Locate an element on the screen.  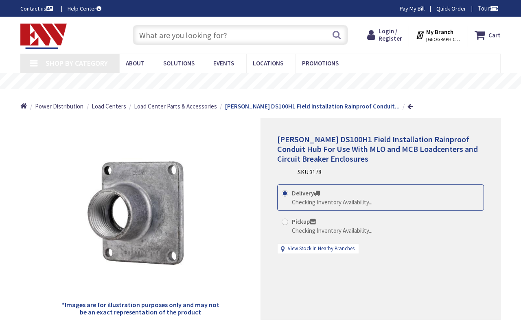
a: Power Distribution is located at coordinates (59, 106).